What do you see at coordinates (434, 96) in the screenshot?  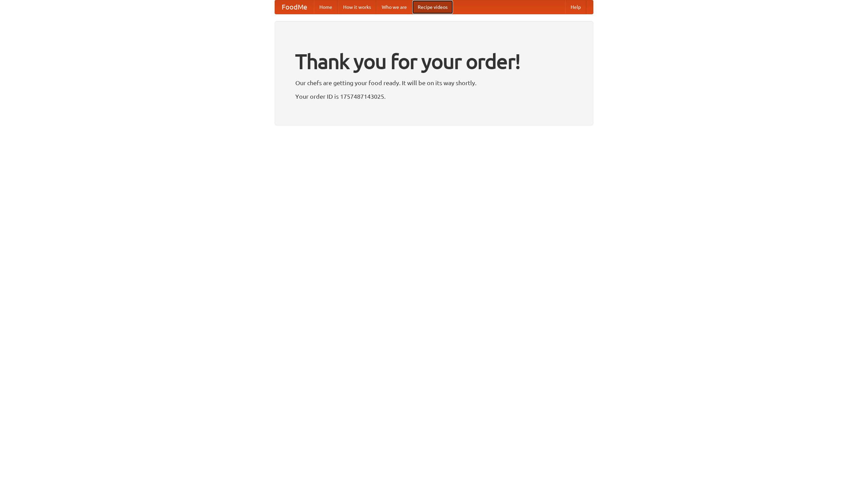 I see `p: Your order ID is 1757487143025.` at bounding box center [434, 96].